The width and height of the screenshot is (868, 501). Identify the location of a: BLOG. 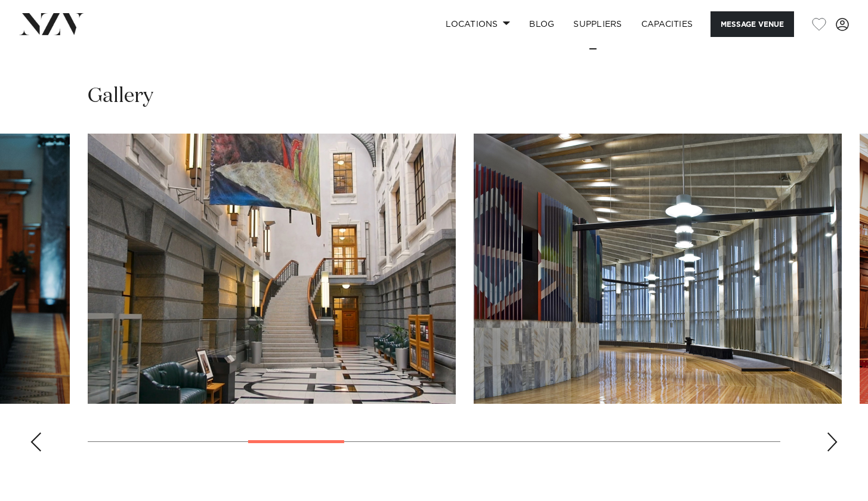
(542, 24).